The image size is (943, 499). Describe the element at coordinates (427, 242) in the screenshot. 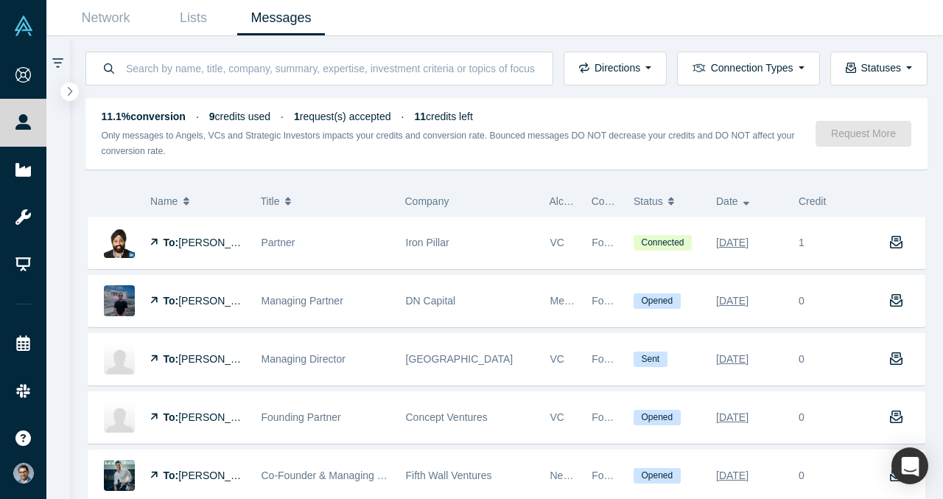

I see `span: Iron Pillar` at that location.